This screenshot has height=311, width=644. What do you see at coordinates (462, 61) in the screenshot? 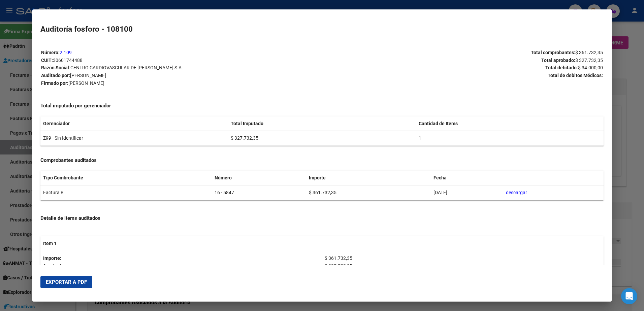
I see `p: Total aprobado:` at bounding box center [462, 61].